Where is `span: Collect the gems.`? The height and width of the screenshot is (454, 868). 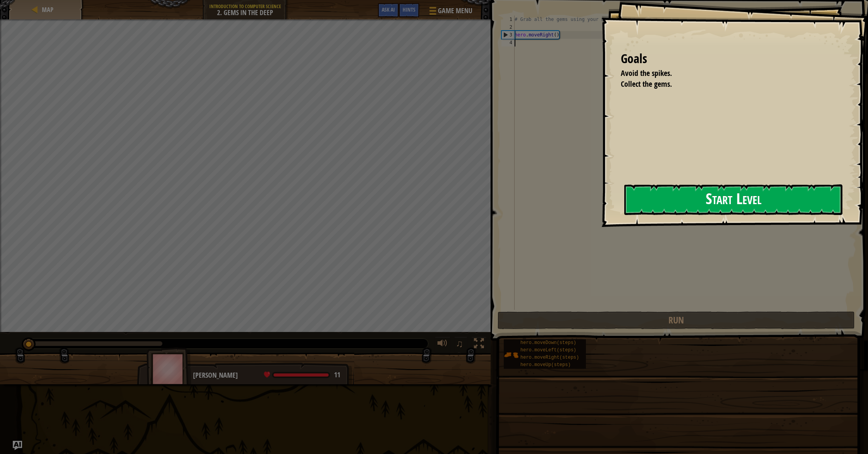
span: Collect the gems. is located at coordinates (647, 83).